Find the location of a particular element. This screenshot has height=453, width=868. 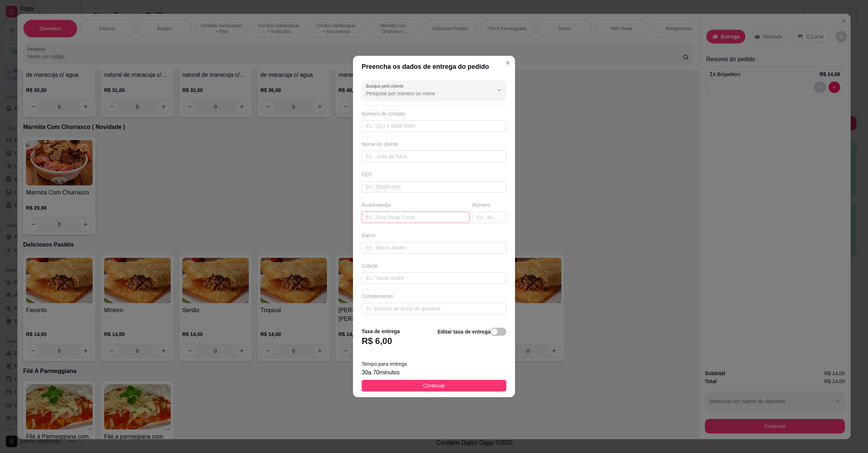

div: Número is located at coordinates (490, 205).